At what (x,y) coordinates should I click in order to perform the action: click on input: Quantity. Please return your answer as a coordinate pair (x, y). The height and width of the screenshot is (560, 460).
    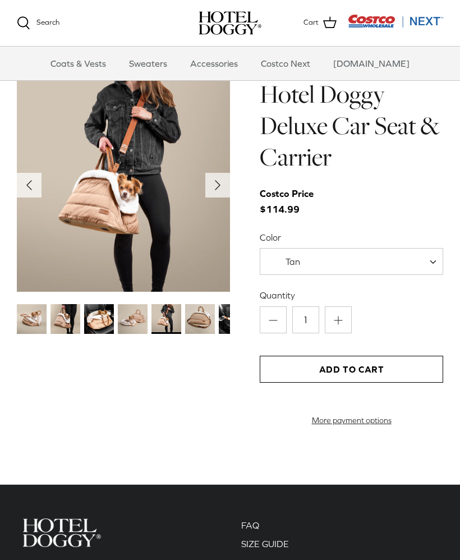
    Looking at the image, I should click on (306, 320).